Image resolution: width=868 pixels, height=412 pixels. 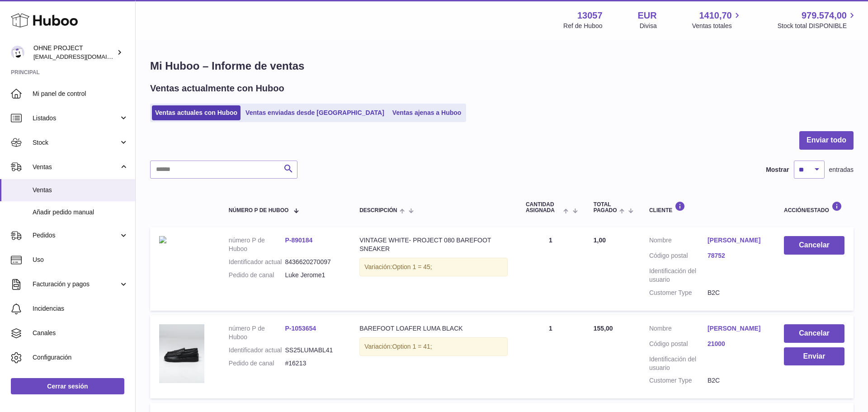 I want to click on span: Facturación y pagos, so click(x=76, y=284).